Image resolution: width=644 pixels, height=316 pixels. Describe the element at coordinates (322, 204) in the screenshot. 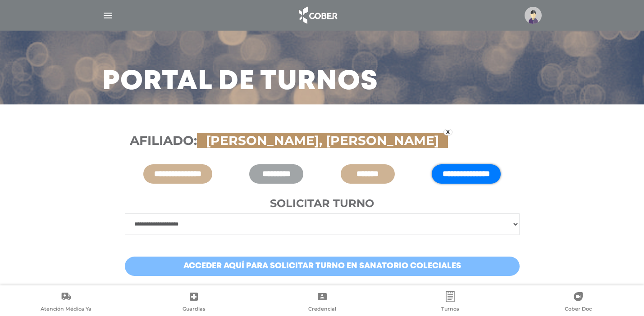

I see `h4: Solicitar turno` at that location.